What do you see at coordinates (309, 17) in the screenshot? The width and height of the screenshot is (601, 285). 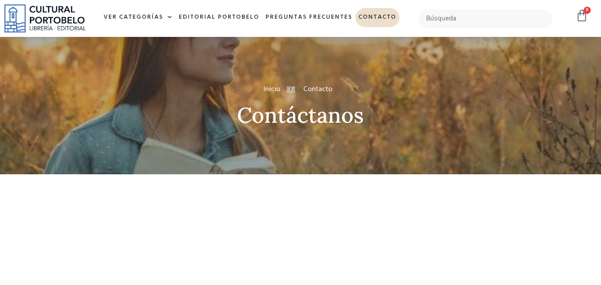 I see `a: Preguntas frecuentes` at bounding box center [309, 17].